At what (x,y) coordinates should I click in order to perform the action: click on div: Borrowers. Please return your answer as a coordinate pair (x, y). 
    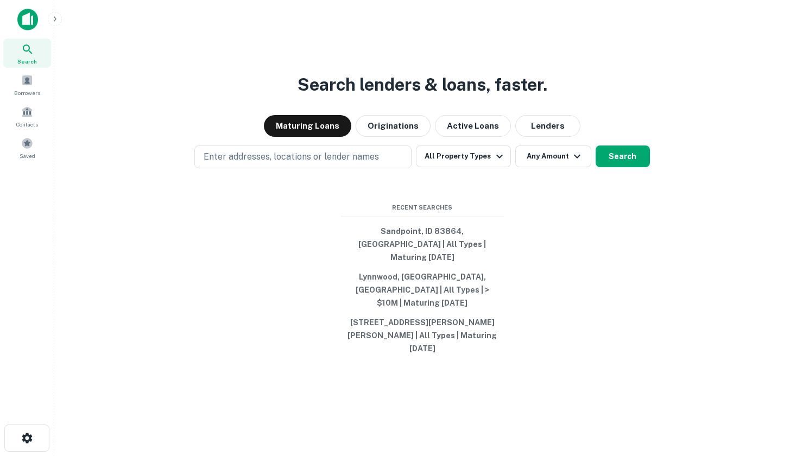
    Looking at the image, I should click on (27, 85).